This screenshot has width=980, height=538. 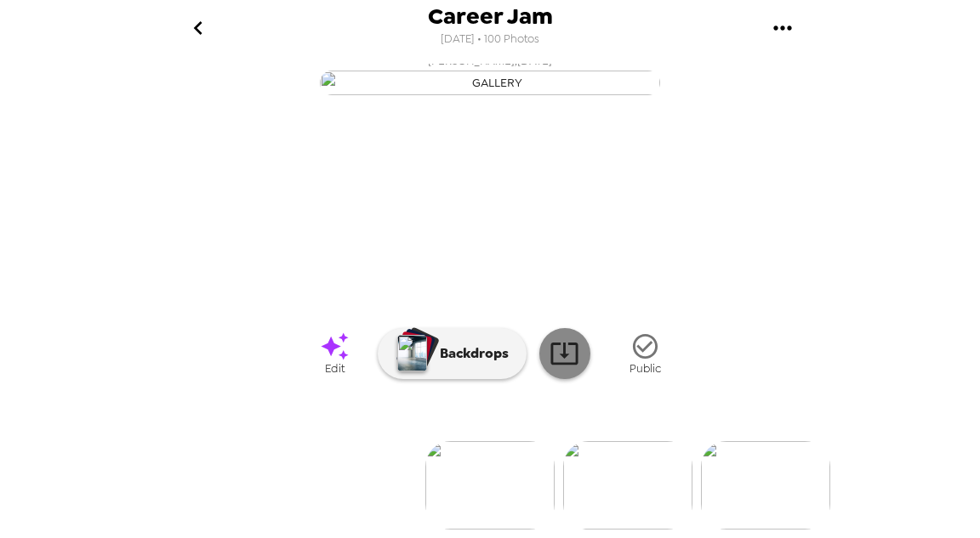 What do you see at coordinates (490, 17) in the screenshot?
I see `span: Career Jam` at bounding box center [490, 17].